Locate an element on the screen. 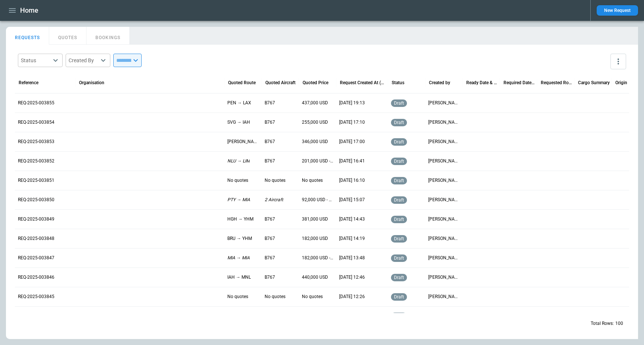 The image size is (644, 345). div: Quoted Price is located at coordinates (315, 83).